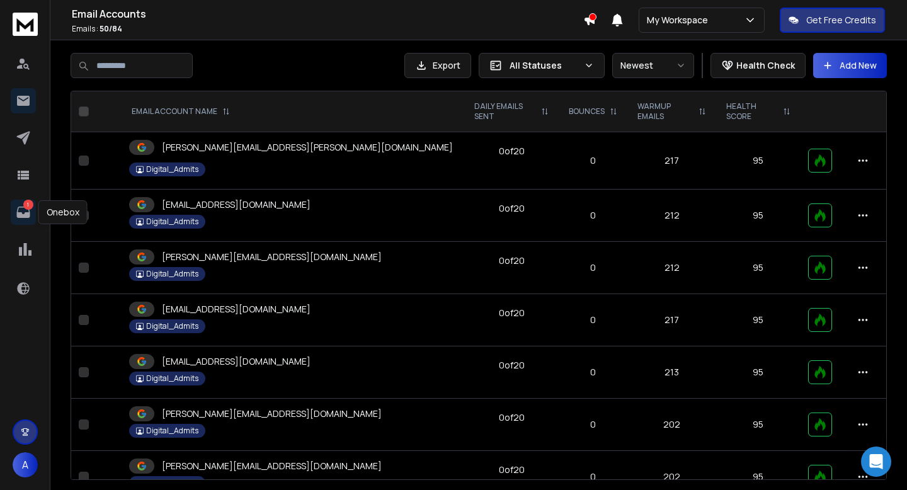 This screenshot has height=490, width=907. Describe the element at coordinates (438, 65) in the screenshot. I see `button: Export` at that location.